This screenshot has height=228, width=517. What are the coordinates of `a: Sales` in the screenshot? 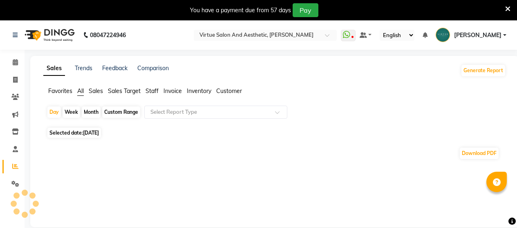 It's located at (54, 69).